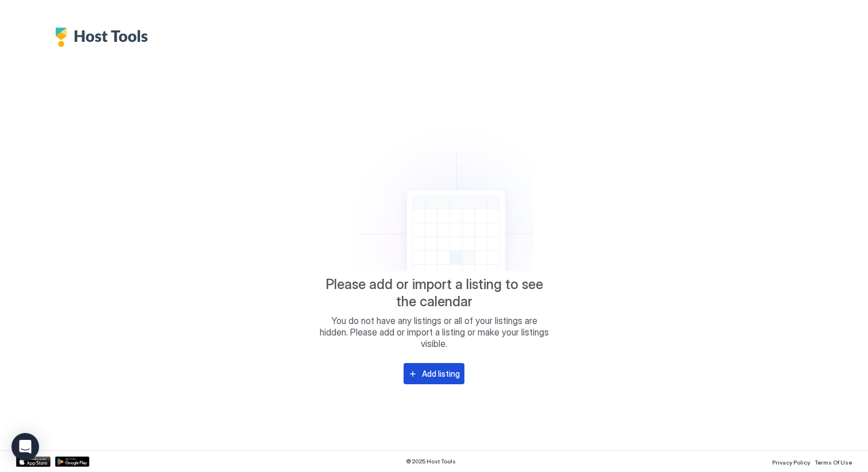 The image size is (868, 472). I want to click on button: Add listing, so click(434, 374).